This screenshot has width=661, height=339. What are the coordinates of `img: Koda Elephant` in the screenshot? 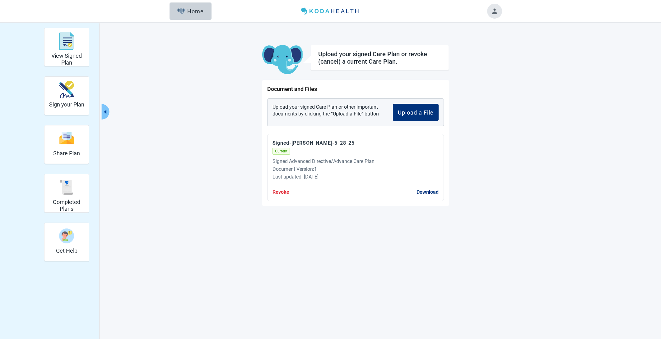 It's located at (282, 60).